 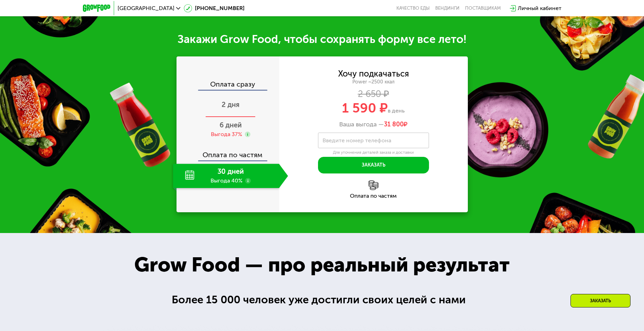 What do you see at coordinates (483, 9) in the screenshot?
I see `div: поставщикам` at bounding box center [483, 9].